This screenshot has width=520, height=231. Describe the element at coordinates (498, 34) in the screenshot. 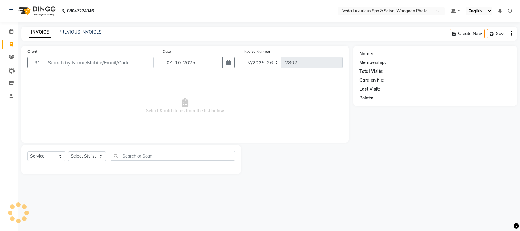

I see `button: Save` at that location.